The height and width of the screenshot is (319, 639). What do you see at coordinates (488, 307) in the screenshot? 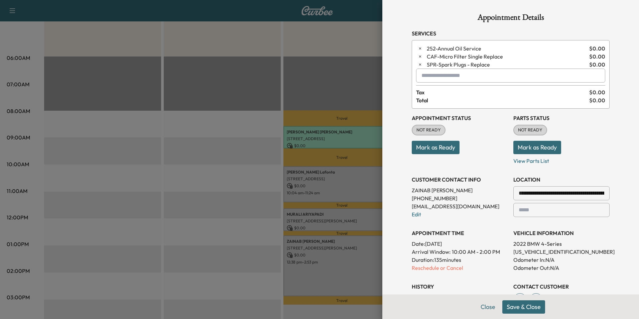
I see `button: Close` at bounding box center [488, 307].